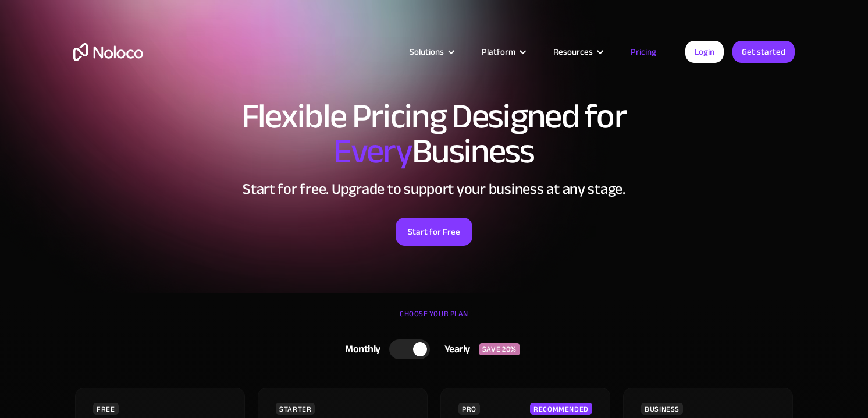  Describe the element at coordinates (434, 232) in the screenshot. I see `a: Start for Free` at that location.